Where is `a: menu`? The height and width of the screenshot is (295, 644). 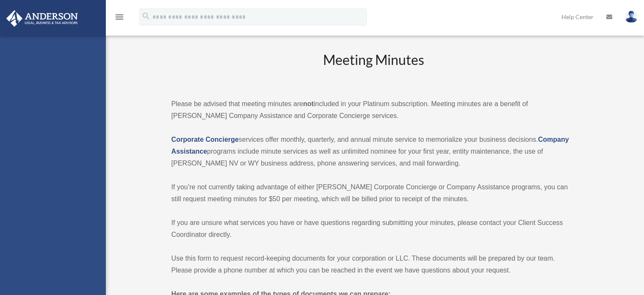
a: menu is located at coordinates (119, 18).